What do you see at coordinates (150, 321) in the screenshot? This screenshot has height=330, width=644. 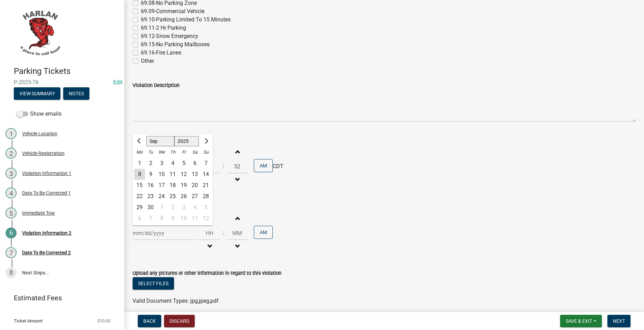 I see `span: Back` at bounding box center [150, 321].